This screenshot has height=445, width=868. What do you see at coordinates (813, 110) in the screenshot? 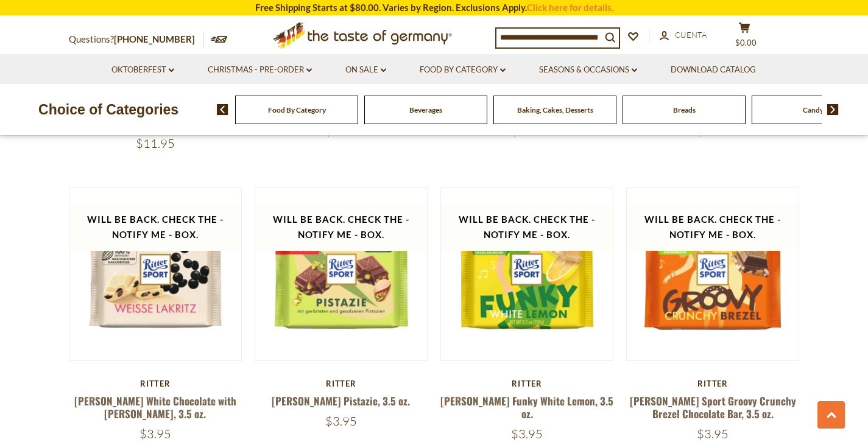
I see `span: Candy` at bounding box center [813, 110].